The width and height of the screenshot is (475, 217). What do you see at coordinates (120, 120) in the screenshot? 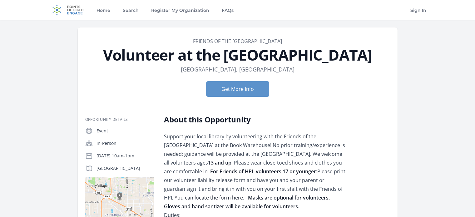
I see `h3: Opportunity Details` at bounding box center [120, 120].